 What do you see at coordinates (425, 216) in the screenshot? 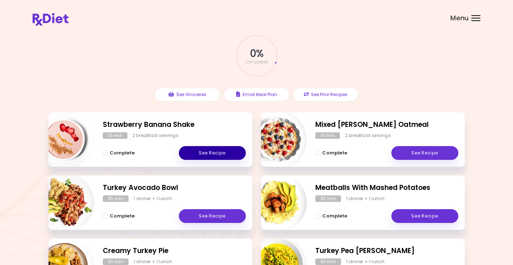
I see `a: See Recipe - Meatballs With Mashed Potatoes` at bounding box center [425, 216].